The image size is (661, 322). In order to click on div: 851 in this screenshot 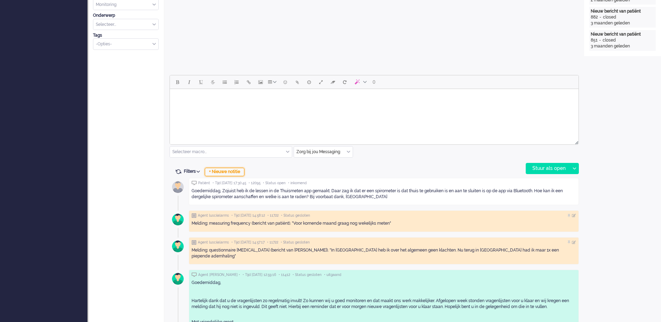, I will do `click(594, 40)`.